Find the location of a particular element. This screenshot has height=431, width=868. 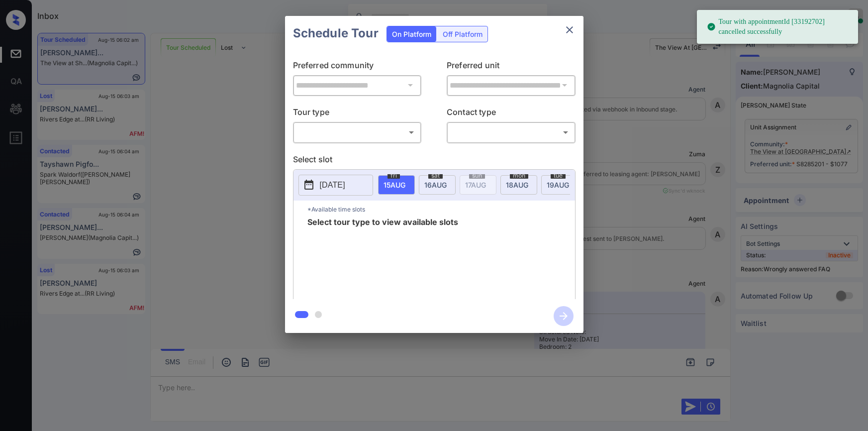

div: Tour with appointmentId [33192702] cancelled successfully is located at coordinates (778, 27).